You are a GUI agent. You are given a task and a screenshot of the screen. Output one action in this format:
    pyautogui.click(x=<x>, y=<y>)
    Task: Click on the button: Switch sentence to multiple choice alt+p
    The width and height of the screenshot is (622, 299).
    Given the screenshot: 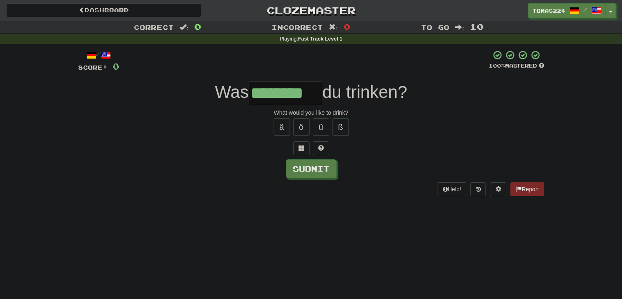 What is the action you would take?
    pyautogui.click(x=301, y=148)
    